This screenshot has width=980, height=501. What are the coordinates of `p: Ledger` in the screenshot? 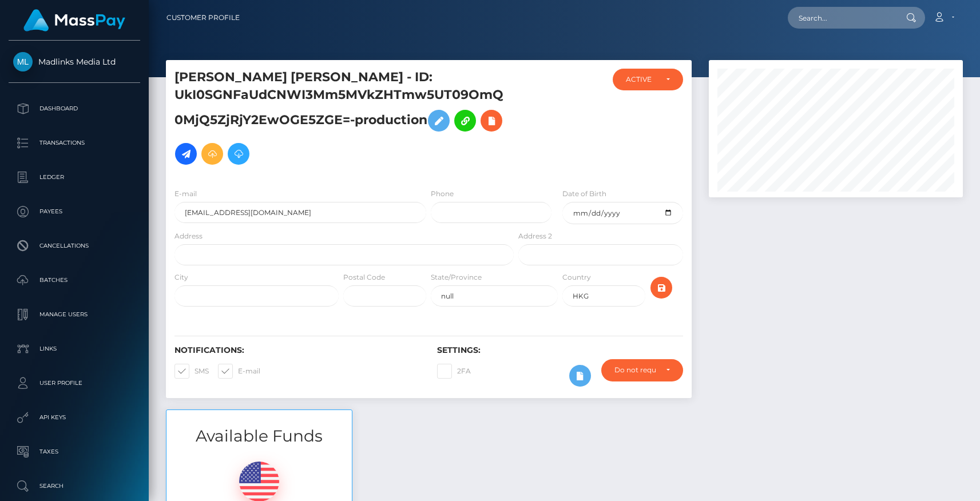 It's located at (74, 178).